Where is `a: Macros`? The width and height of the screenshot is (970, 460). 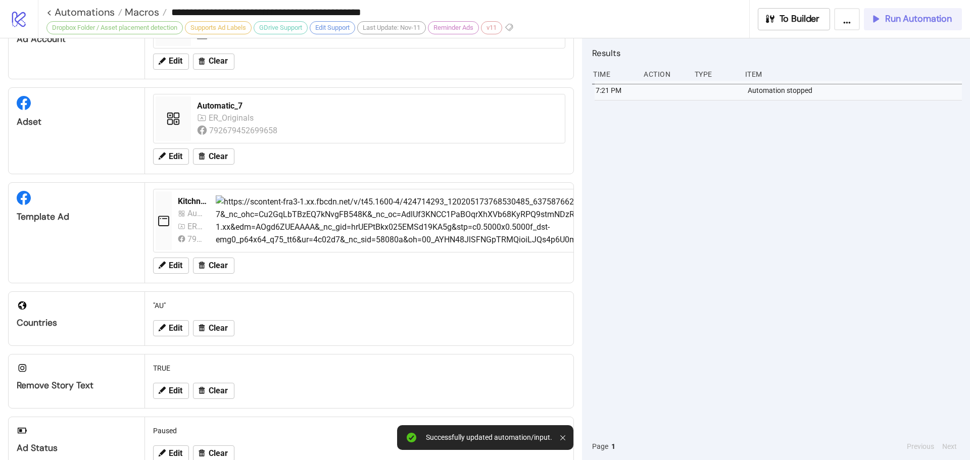 a: Macros is located at coordinates (145, 12).